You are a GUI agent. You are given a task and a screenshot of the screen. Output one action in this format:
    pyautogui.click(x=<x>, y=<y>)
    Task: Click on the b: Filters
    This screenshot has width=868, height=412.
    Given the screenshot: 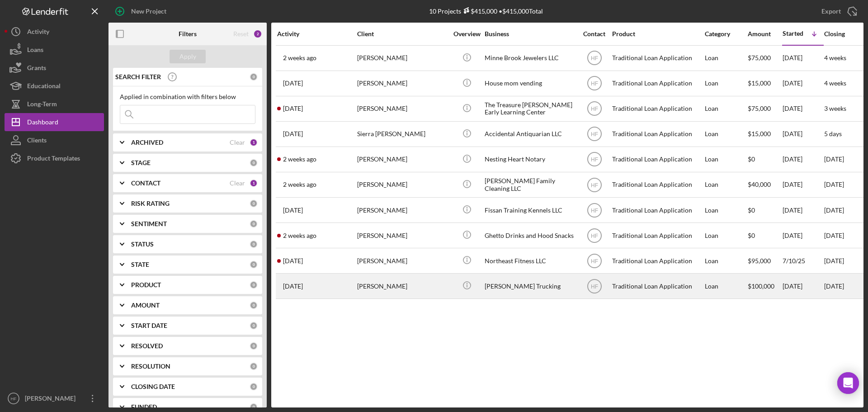 What is the action you would take?
    pyautogui.click(x=188, y=34)
    